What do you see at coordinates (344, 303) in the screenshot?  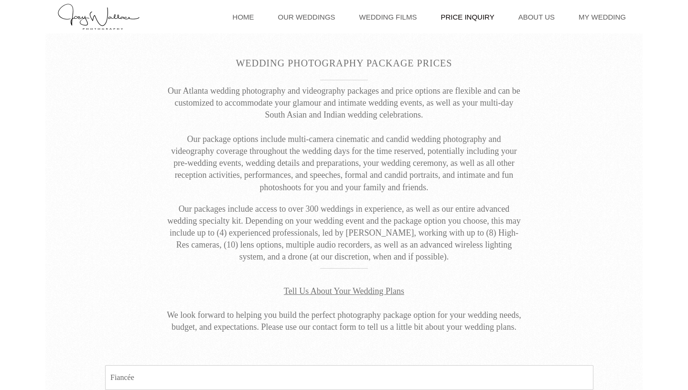 I see `p: We look forward to helping you build the perfect photography package option for your wedding need...` at bounding box center [344, 303].